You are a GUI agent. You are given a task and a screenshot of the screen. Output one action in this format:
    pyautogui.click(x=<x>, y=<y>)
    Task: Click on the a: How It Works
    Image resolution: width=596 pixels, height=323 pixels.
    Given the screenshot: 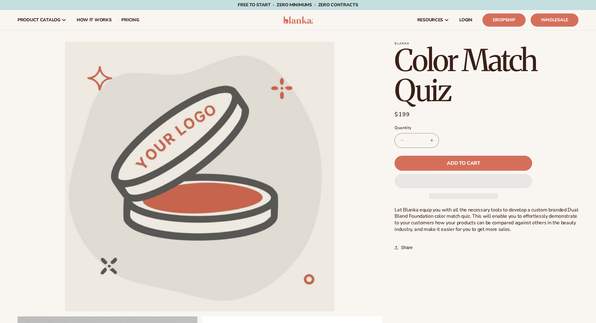 What is the action you would take?
    pyautogui.click(x=94, y=20)
    